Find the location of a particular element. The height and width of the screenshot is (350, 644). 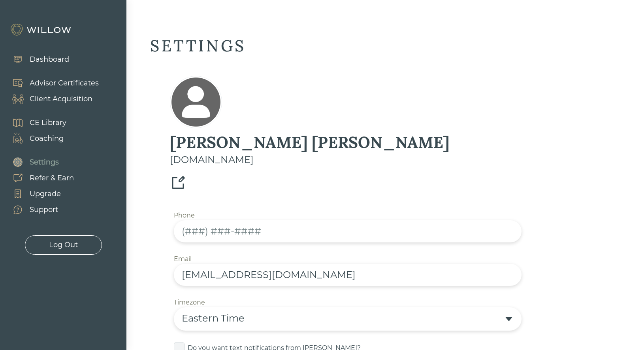

div: Settings is located at coordinates (44, 162).